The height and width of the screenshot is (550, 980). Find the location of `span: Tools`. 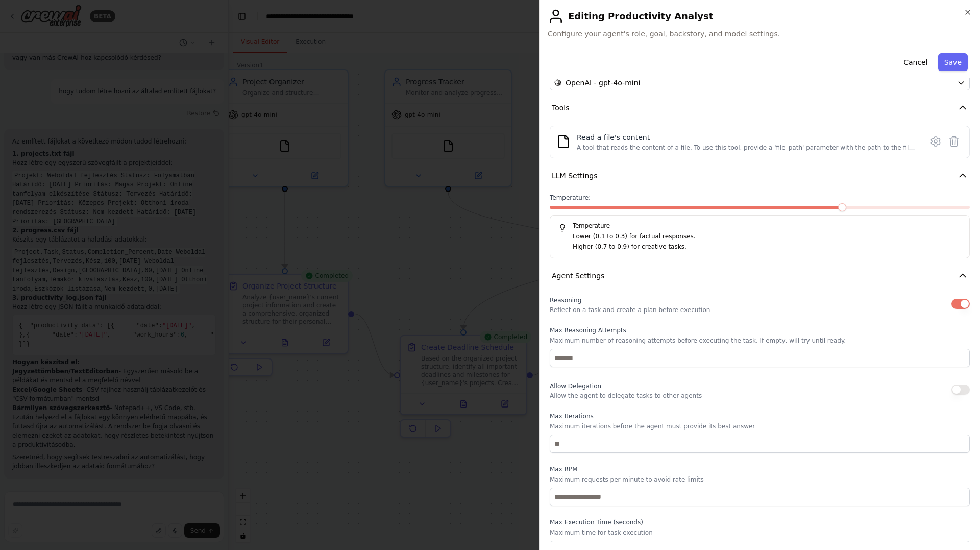

span: Tools is located at coordinates (561, 108).